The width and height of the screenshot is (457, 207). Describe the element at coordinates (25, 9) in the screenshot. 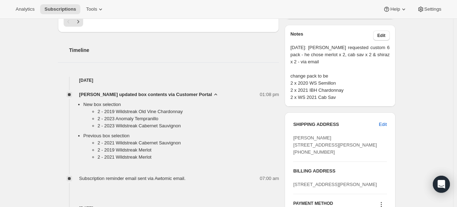

I see `span: Analytics` at that location.